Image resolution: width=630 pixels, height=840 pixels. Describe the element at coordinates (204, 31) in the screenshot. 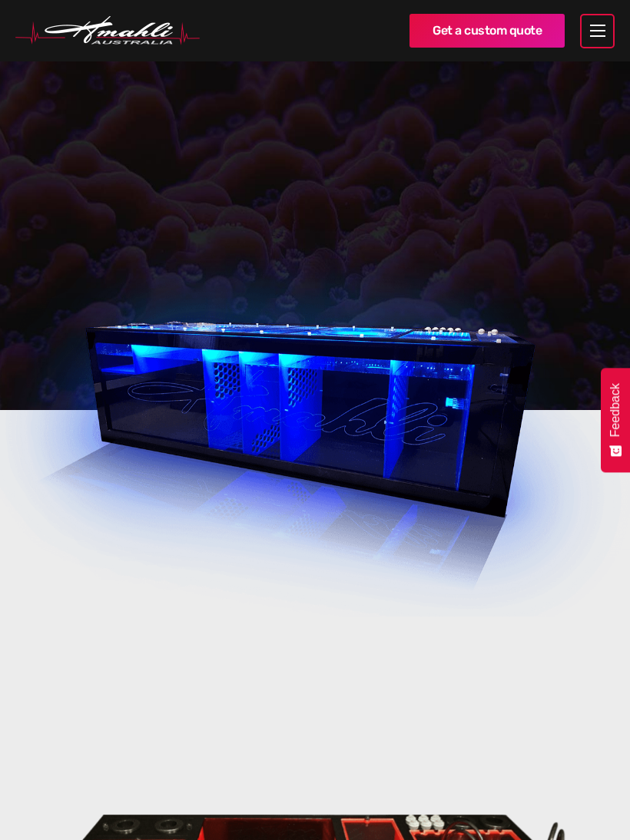

I see `a: home` at that location.